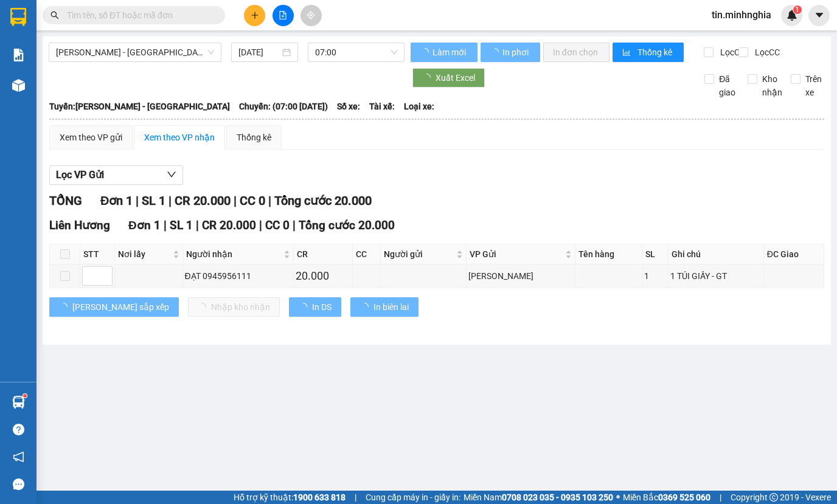 This screenshot has width=837, height=504. Describe the element at coordinates (448, 78) in the screenshot. I see `button: Xuất Excel` at that location.